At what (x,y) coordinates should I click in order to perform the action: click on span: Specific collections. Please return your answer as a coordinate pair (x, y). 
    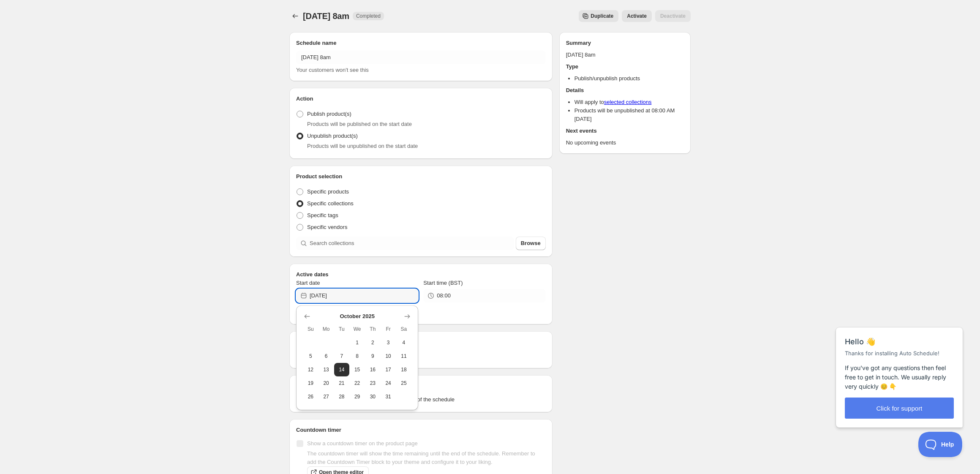
    Looking at the image, I should click on (330, 203).